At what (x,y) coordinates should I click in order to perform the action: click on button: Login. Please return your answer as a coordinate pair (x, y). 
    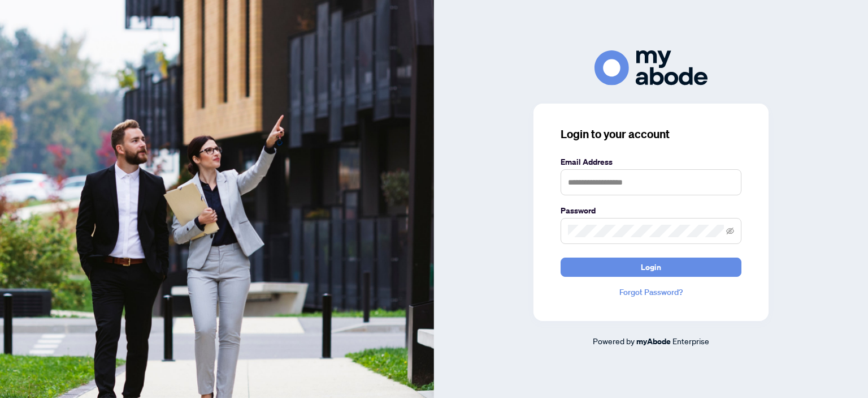
    Looking at the image, I should click on (651, 267).